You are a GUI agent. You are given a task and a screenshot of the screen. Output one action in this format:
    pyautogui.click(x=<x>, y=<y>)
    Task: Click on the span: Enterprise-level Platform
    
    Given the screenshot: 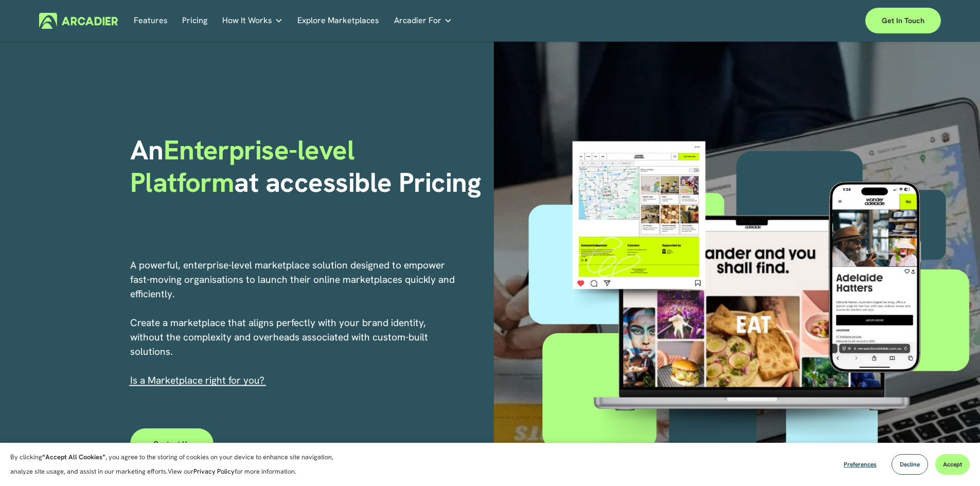 What is the action you would take?
    pyautogui.click(x=246, y=166)
    